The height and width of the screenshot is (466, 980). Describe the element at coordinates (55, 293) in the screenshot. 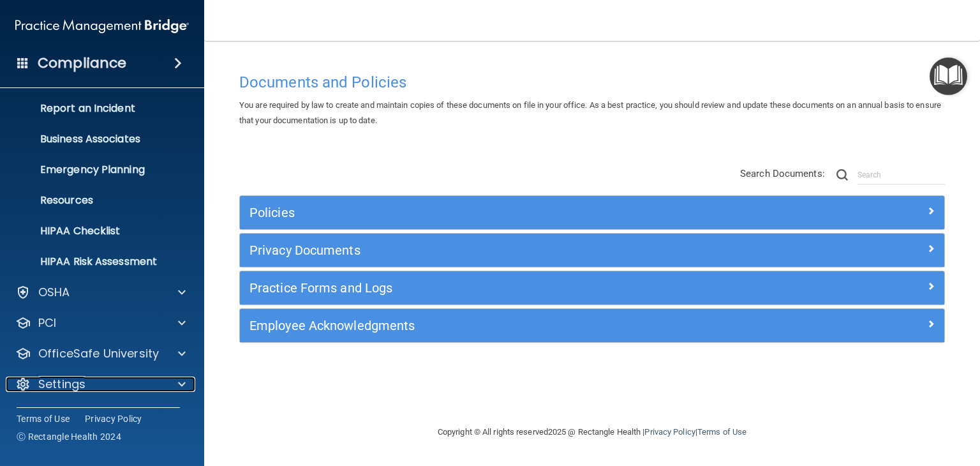

I see `p: OSHA` at that location.